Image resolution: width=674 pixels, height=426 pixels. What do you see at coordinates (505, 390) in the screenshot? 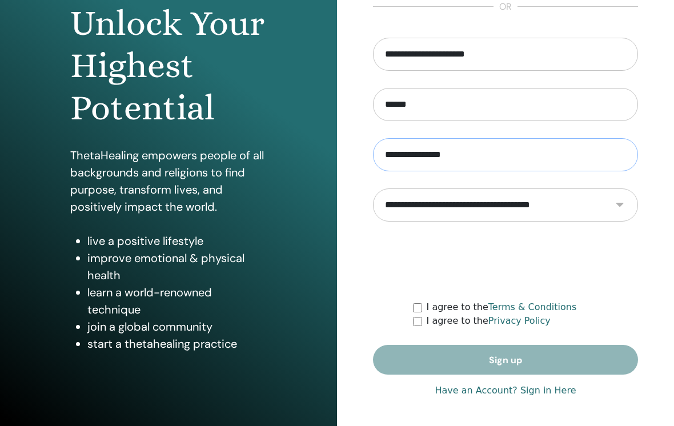
I see `a: Have an Account? Sign in Here` at bounding box center [505, 390].